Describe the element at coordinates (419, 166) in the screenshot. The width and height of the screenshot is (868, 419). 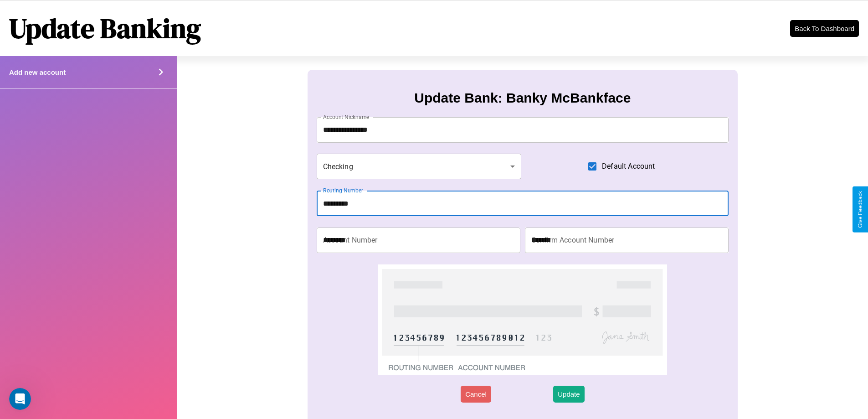
I see `div: Checking` at that location.